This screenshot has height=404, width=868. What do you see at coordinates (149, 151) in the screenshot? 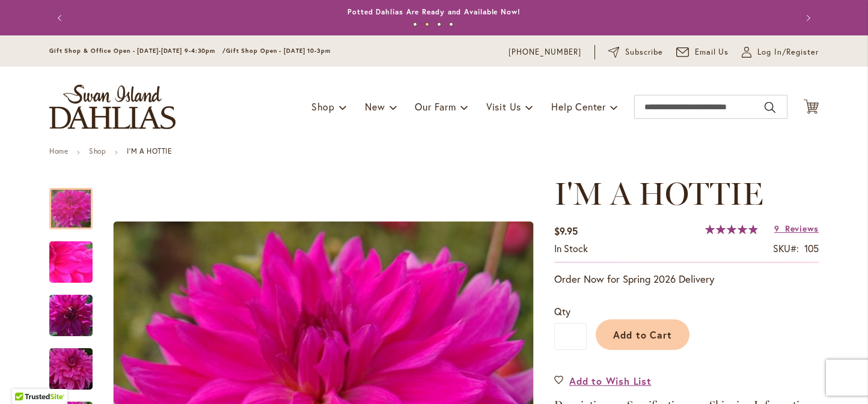
I see `strong: I'M A HOTTIE` at bounding box center [149, 151].